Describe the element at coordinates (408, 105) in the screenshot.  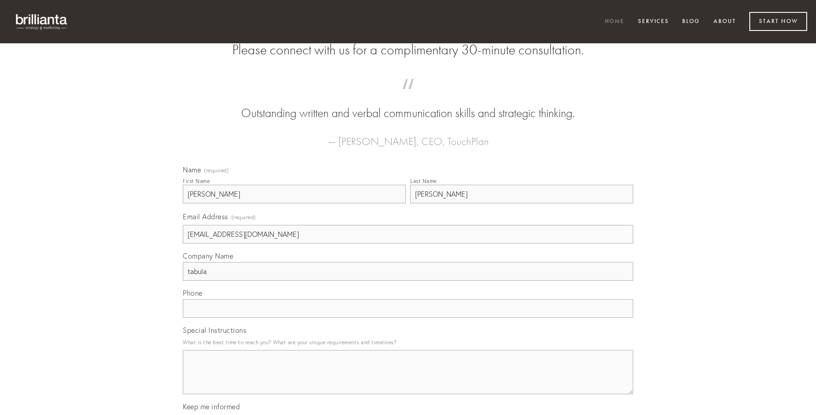
I see `blockquote: Outstanding written and verbal communication skills and strategic thinking.` at that location.